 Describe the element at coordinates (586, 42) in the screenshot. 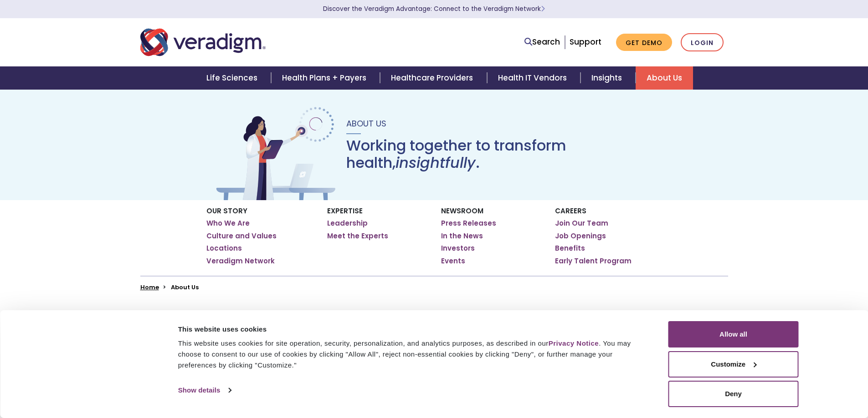

I see `a: Support` at that location.